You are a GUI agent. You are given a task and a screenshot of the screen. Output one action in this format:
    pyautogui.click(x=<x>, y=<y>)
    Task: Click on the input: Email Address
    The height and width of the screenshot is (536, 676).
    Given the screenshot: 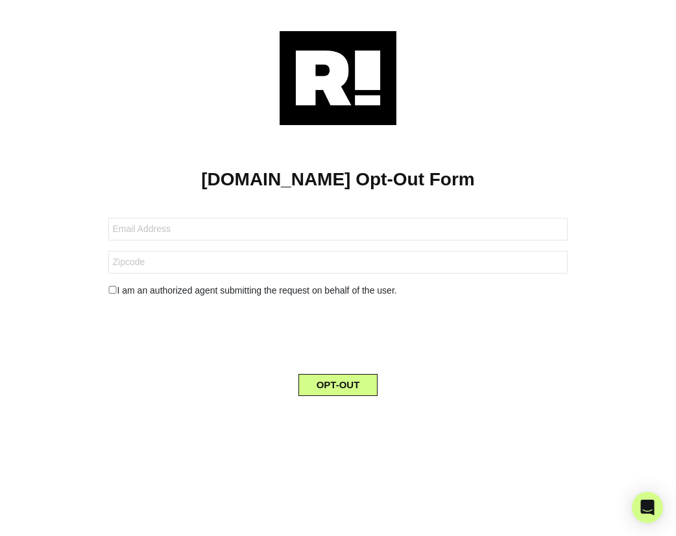 What is the action you would take?
    pyautogui.click(x=337, y=229)
    